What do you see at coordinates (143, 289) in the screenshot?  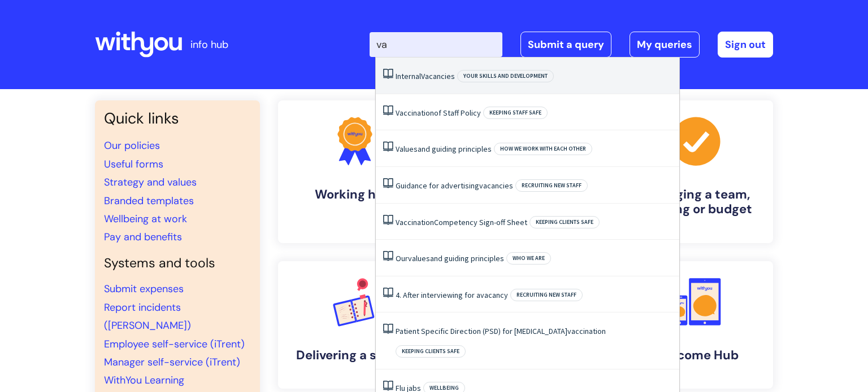 I see `a: Submit expenses` at bounding box center [143, 289].